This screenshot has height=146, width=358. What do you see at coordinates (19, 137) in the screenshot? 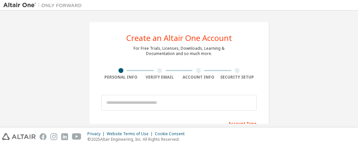
I see `img: altair_logo.svg` at bounding box center [19, 137].